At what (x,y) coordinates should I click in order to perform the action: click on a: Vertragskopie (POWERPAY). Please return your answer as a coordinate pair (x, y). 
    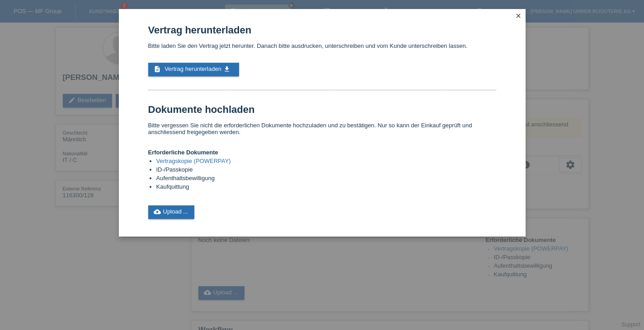
    Looking at the image, I should click on (194, 161).